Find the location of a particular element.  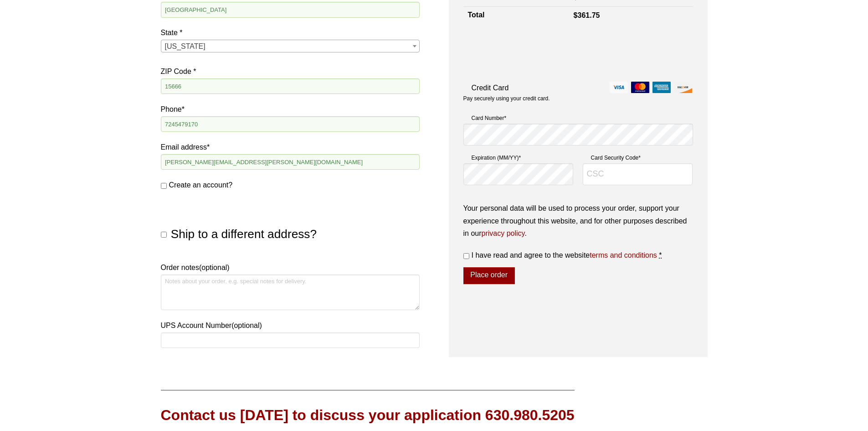

img: visa is located at coordinates (619, 87).